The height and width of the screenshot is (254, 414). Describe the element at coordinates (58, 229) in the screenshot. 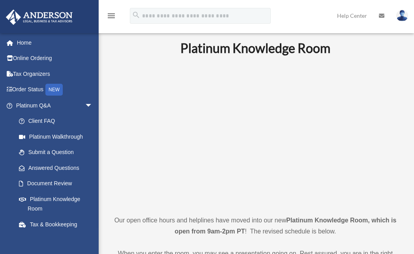

I see `a: Tax & Bookkeeping Packages` at that location.